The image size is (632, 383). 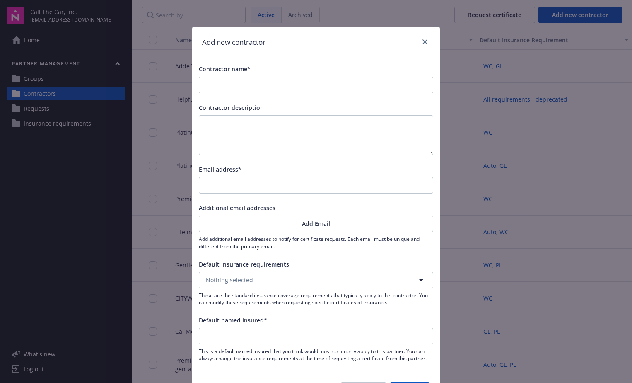 I want to click on span: Add additional email addresses to notify for certificate requests. Each email must be unique and ..., so click(x=316, y=242).